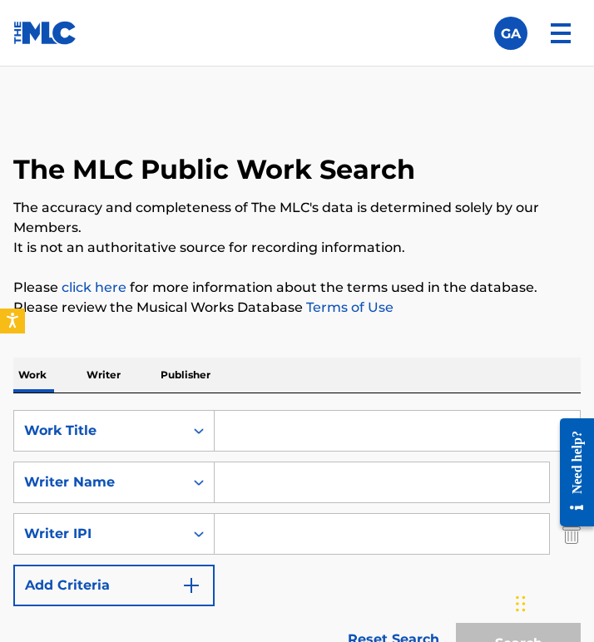 Image resolution: width=594 pixels, height=642 pixels. What do you see at coordinates (29, 58) in the screenshot?
I see `div: Need help?` at bounding box center [29, 58].